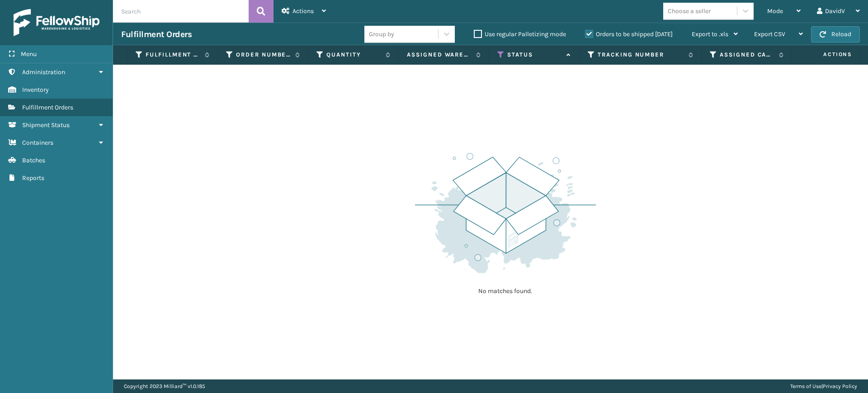  I want to click on h3: Fulfillment Orders, so click(157, 34).